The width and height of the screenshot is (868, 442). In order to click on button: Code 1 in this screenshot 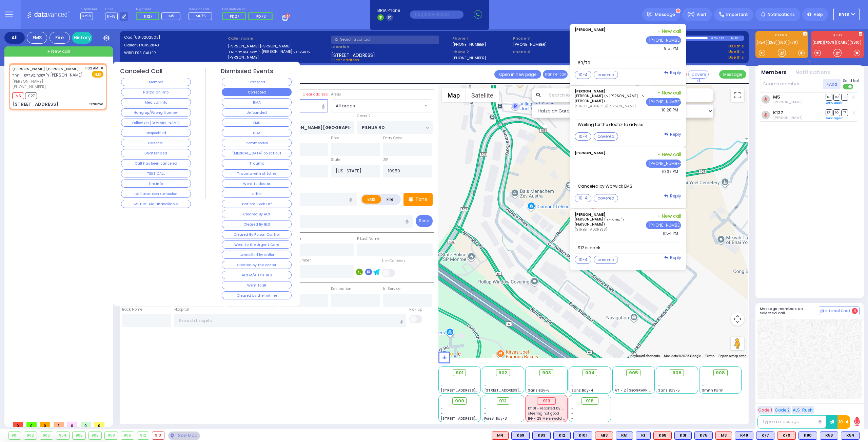, I will do `click(765, 410)`.